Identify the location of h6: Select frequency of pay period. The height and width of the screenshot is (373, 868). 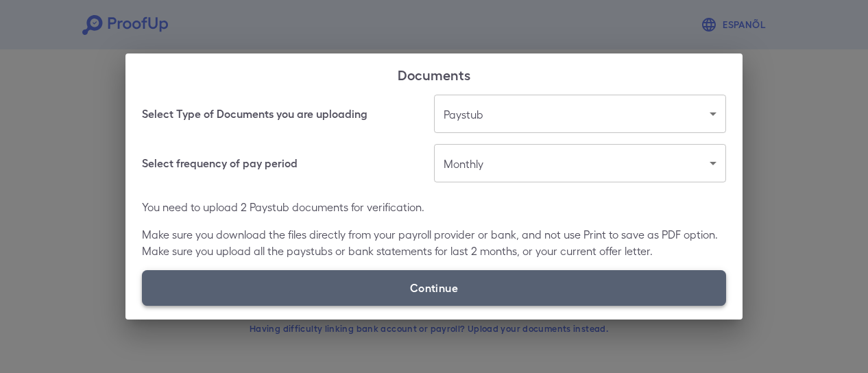
(220, 163).